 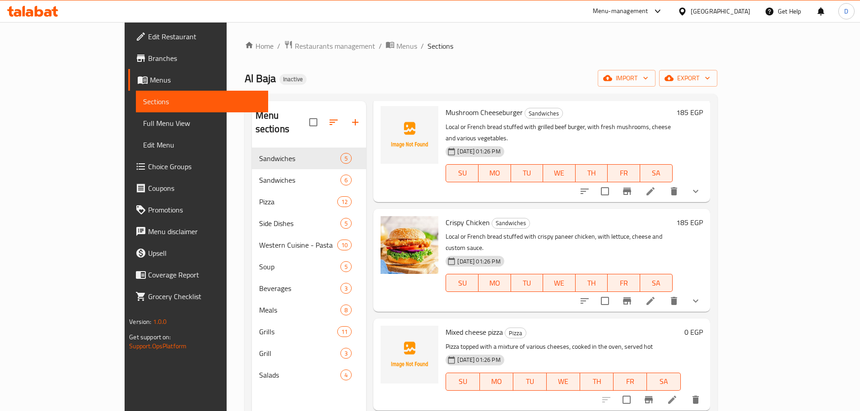 What do you see at coordinates (205, 80) in the screenshot?
I see `span: Menus` at bounding box center [205, 80].